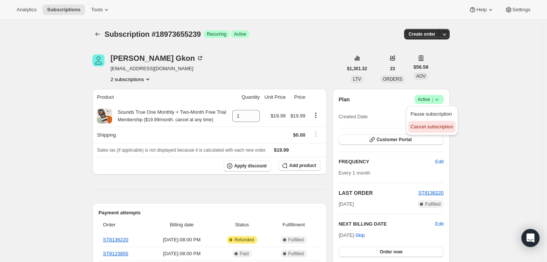 This screenshot has height=262, width=547. What do you see at coordinates (216, 34) in the screenshot?
I see `span: Recurring` at bounding box center [216, 34].